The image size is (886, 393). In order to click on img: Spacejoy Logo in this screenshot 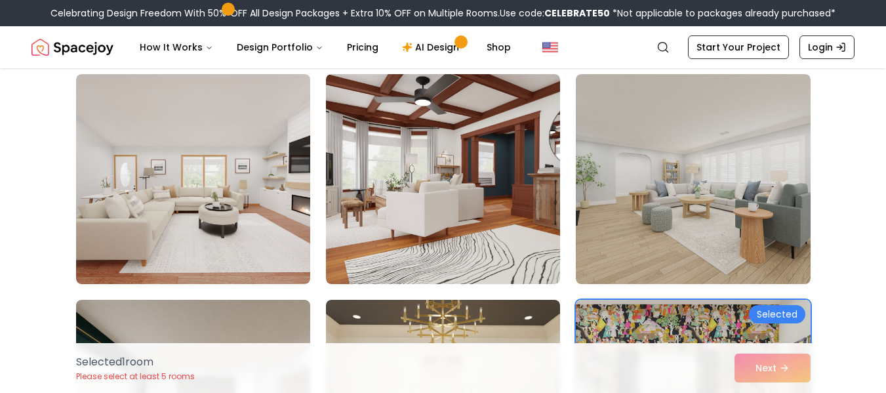, I will do `click(72, 47)`.